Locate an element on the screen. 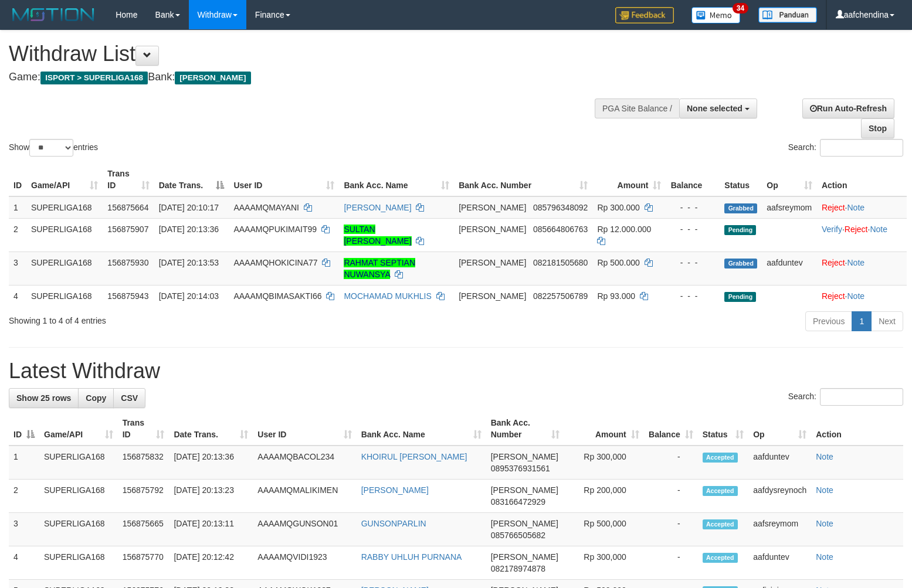  td: 2 is located at coordinates (24, 496).